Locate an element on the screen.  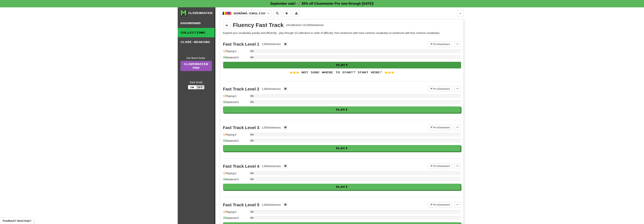
button: Off is located at coordinates (201, 87).